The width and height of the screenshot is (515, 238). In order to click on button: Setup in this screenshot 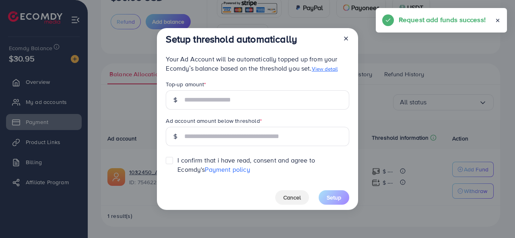, I will do `click(334, 198)`.